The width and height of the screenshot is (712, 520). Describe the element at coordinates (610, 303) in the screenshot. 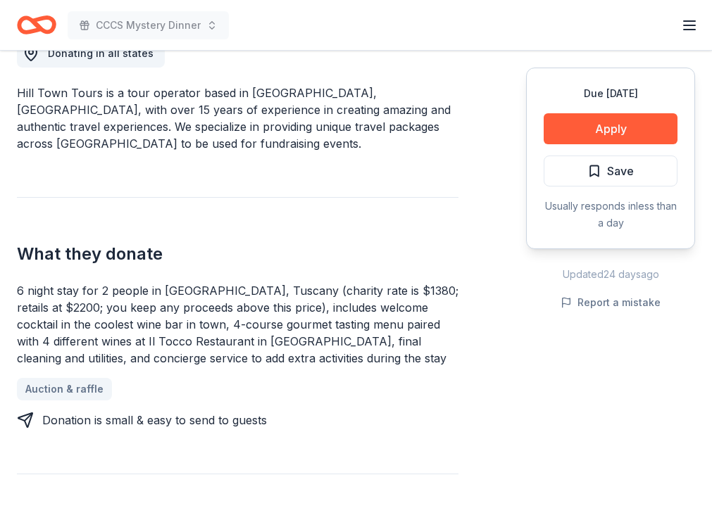

I see `button: Report a mistake` at that location.